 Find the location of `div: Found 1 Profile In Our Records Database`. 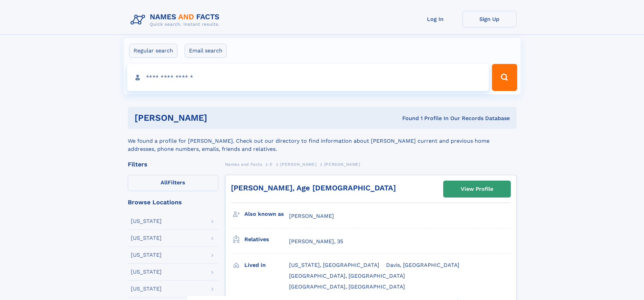

div: Found 1 Profile In Our Records Database is located at coordinates (407, 119).